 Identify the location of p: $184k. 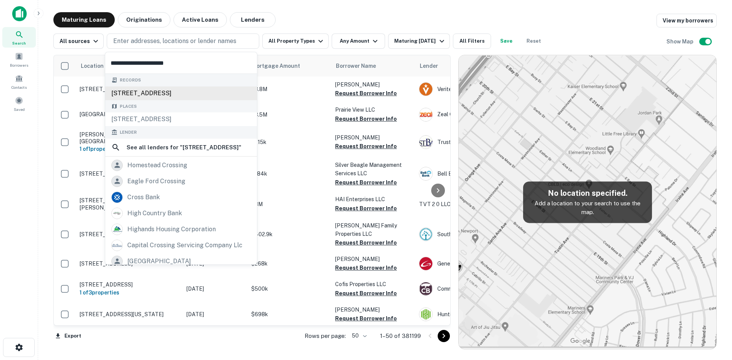
(289, 174).